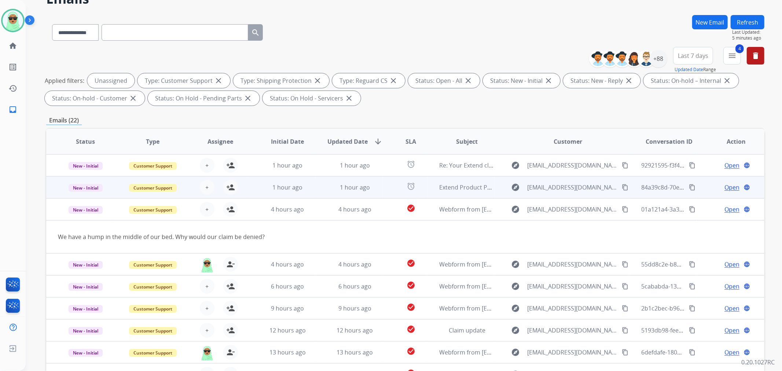  I want to click on mat-icon: home, so click(13, 46).